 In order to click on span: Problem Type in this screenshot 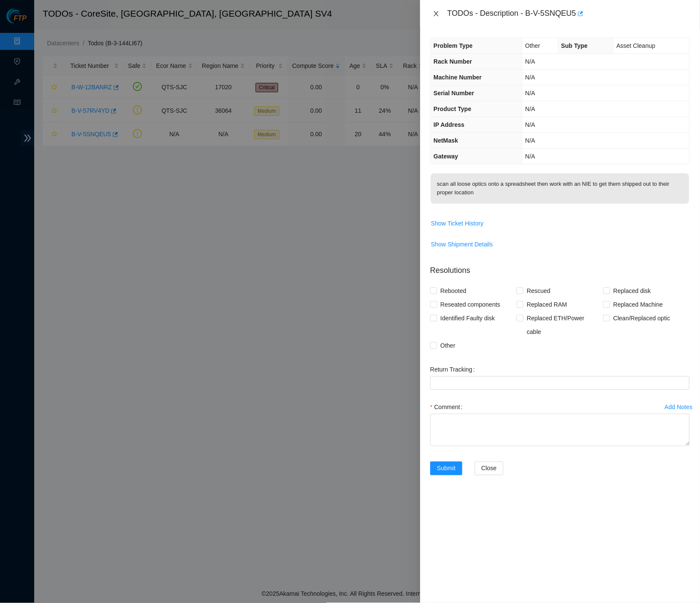, I will do `click(453, 45)`.